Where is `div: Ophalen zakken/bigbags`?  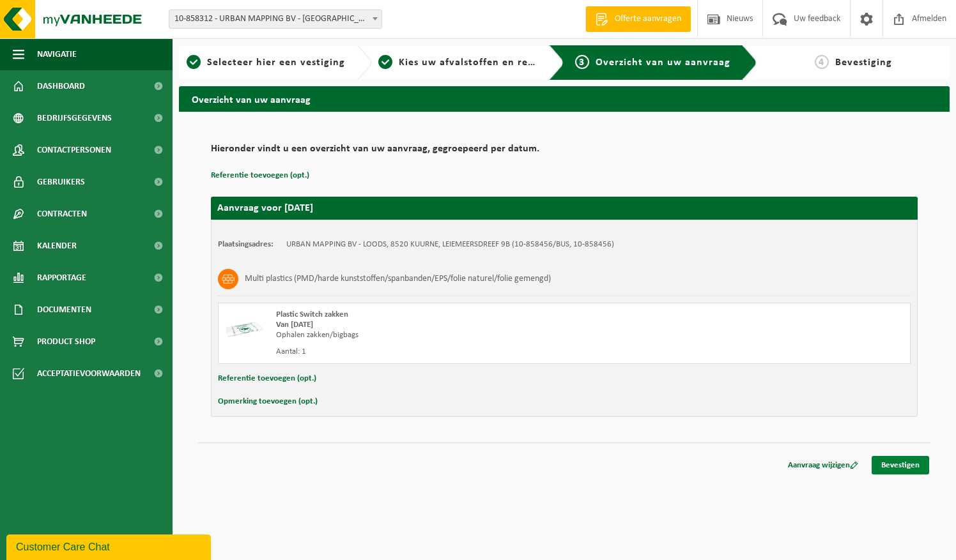
div: Ophalen zakken/bigbags is located at coordinates (446, 335).